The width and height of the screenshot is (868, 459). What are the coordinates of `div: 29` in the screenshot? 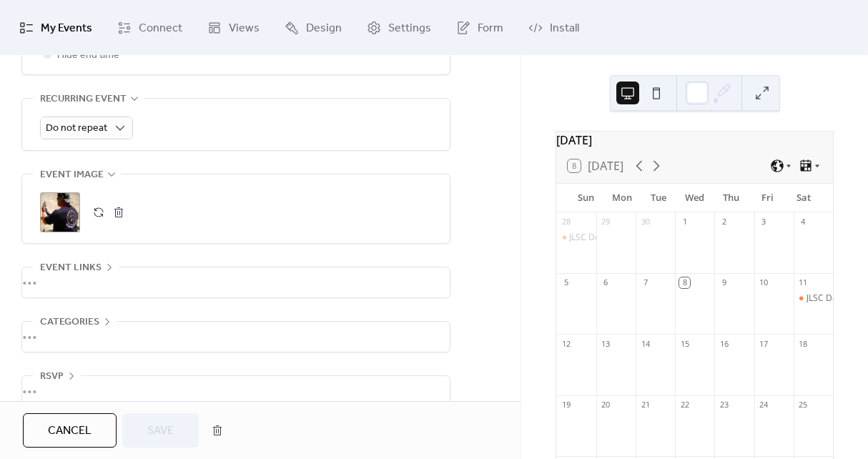 It's located at (606, 221).